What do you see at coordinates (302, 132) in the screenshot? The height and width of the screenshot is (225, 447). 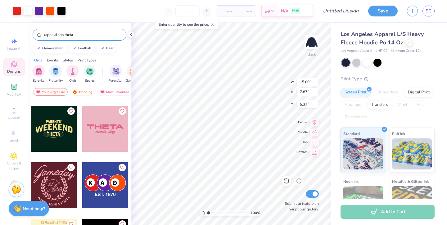 I see `span: Middle` at bounding box center [302, 132].